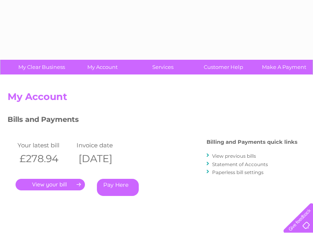 The width and height of the screenshot is (313, 233). Describe the element at coordinates (45, 145) in the screenshot. I see `td: Your latest bill` at that location.